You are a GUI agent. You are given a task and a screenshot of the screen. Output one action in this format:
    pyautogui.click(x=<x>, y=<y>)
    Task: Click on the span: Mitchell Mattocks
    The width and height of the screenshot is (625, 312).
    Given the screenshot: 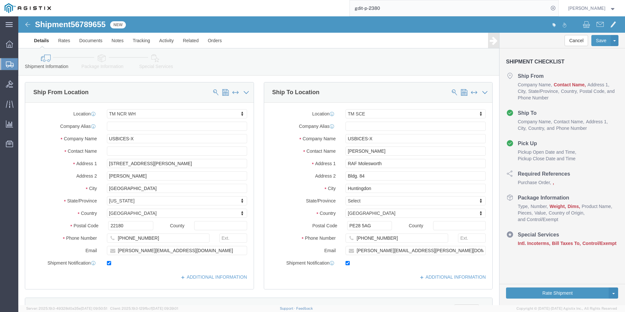 What is the action you would take?
    pyautogui.click(x=586, y=8)
    